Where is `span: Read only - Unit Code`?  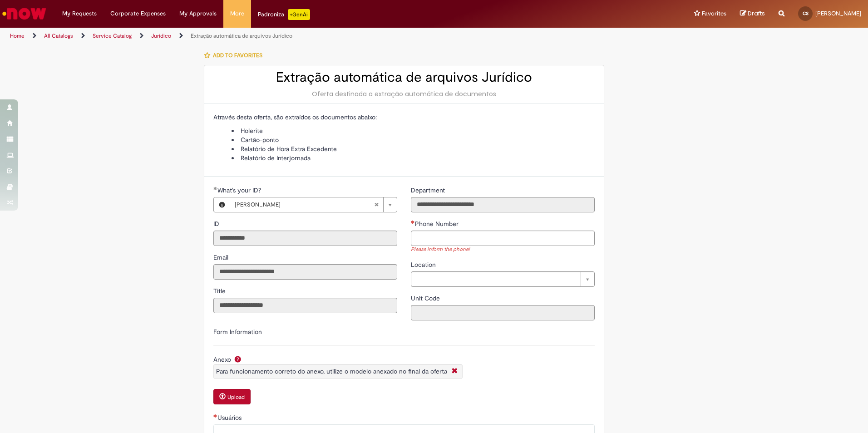
span: Read only - Unit Code is located at coordinates (426, 298).